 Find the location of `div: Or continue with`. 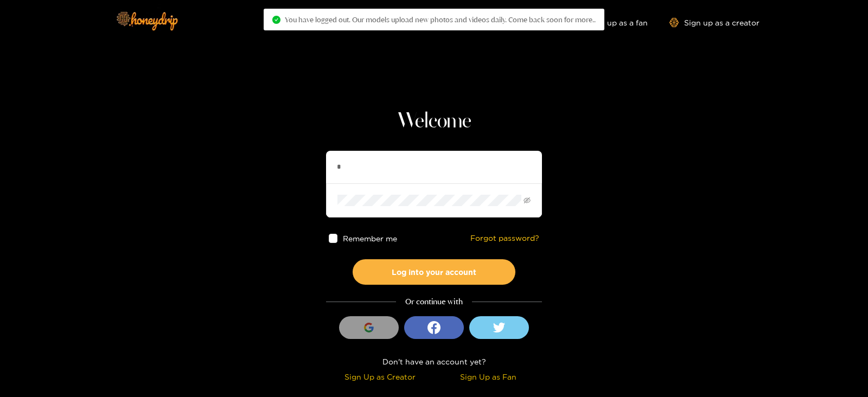

div: Or continue with is located at coordinates (434, 302).